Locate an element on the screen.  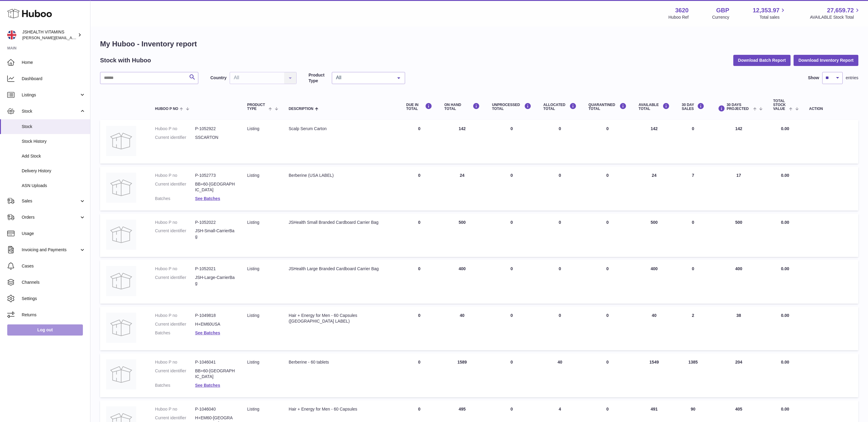
div: UNPROCESSED Total is located at coordinates (511, 106).